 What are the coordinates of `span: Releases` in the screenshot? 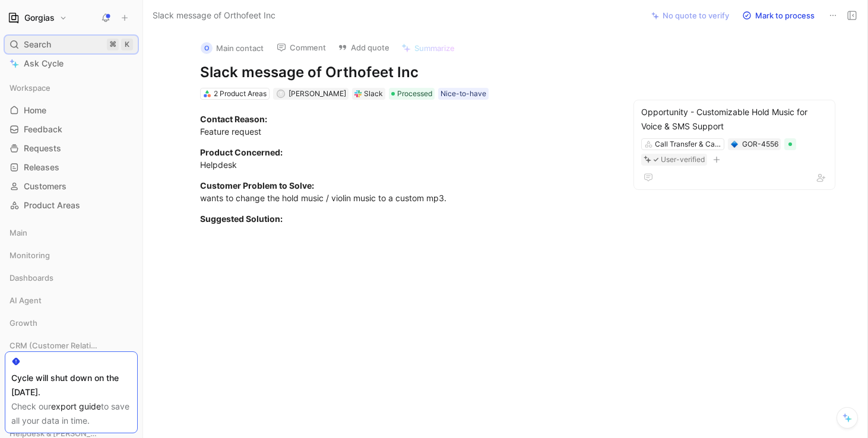 It's located at (42, 168).